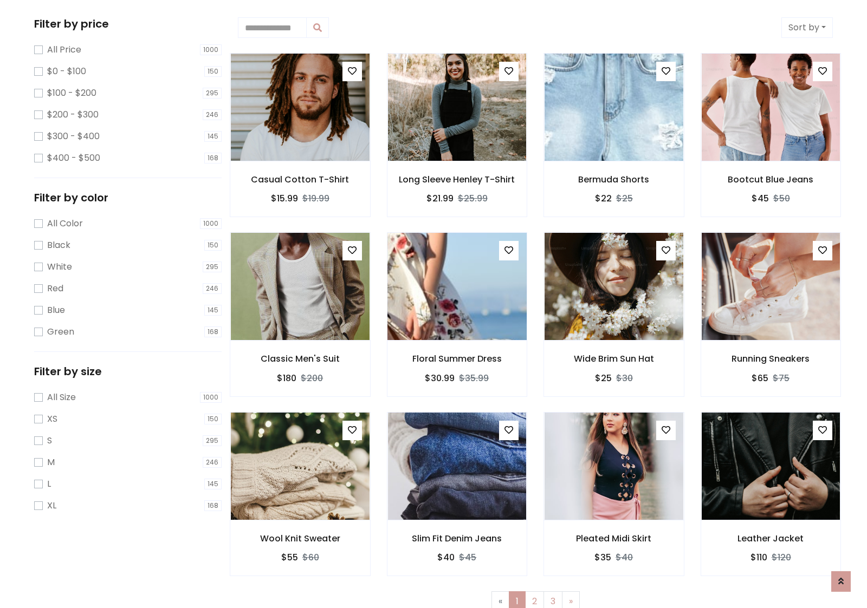 The image size is (867, 608). I want to click on del: $19.99, so click(316, 198).